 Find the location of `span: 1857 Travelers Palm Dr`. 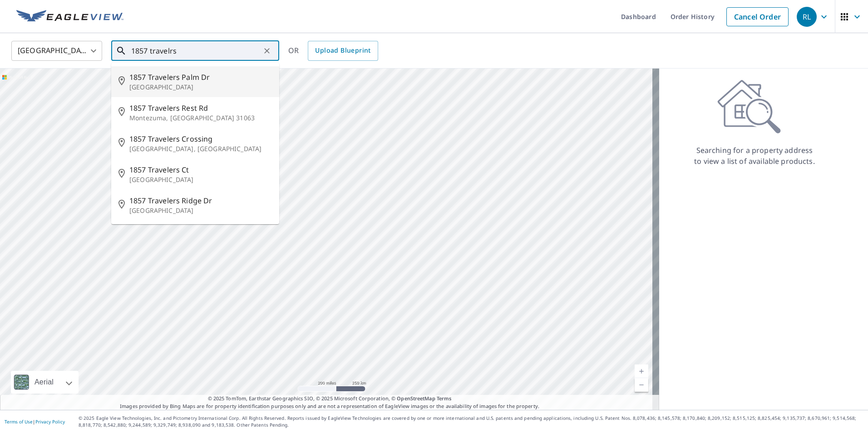

span: 1857 Travelers Palm Dr is located at coordinates (200, 77).